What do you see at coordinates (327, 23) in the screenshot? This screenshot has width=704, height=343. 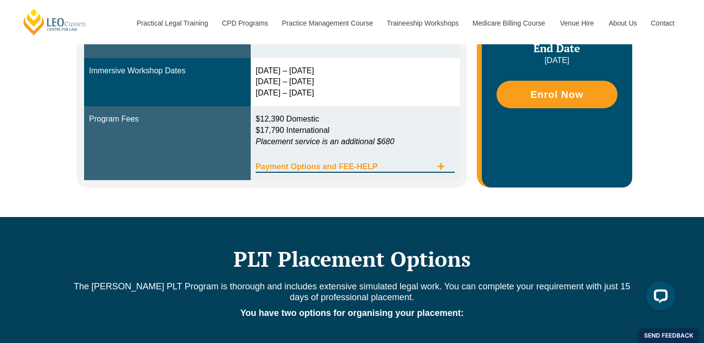 I see `a: Practice Management Course` at bounding box center [327, 23].